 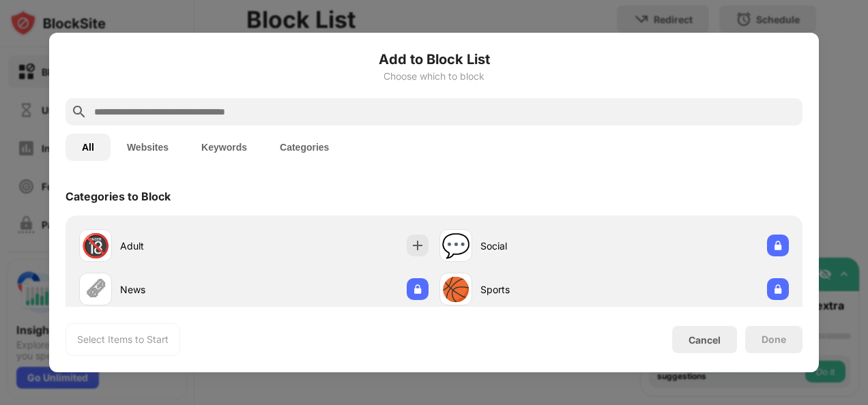 I want to click on h6: Add to Block List, so click(x=434, y=59).